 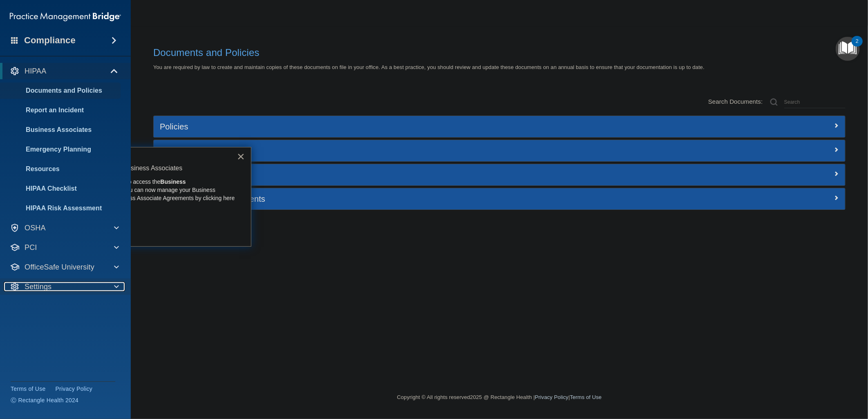 What do you see at coordinates (35, 71) in the screenshot?
I see `p: HIPAA` at bounding box center [35, 71].